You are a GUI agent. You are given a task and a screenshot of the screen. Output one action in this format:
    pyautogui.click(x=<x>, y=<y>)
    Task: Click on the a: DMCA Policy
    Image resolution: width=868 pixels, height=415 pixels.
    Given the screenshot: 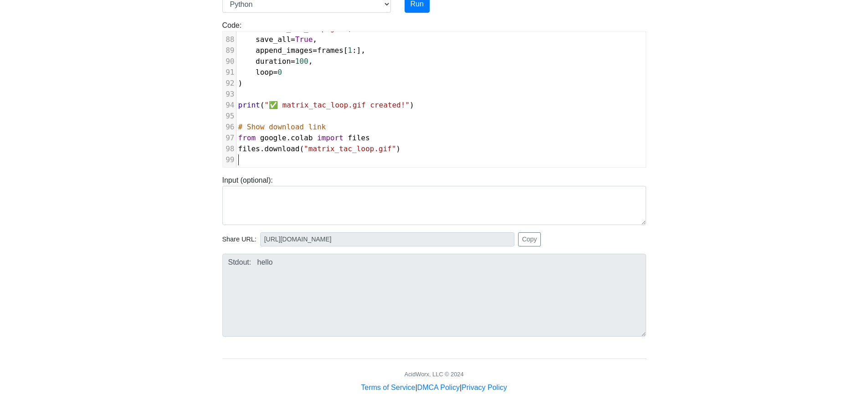 What is the action you would take?
    pyautogui.click(x=438, y=388)
    